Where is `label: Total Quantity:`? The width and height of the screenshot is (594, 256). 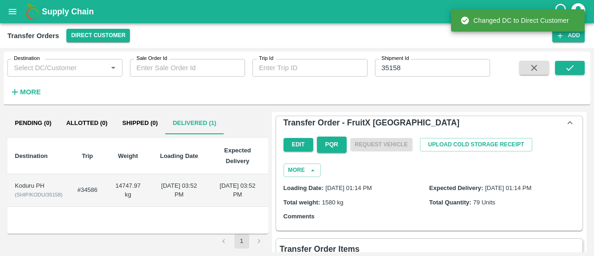
label: Total Quantity: is located at coordinates (450, 202).